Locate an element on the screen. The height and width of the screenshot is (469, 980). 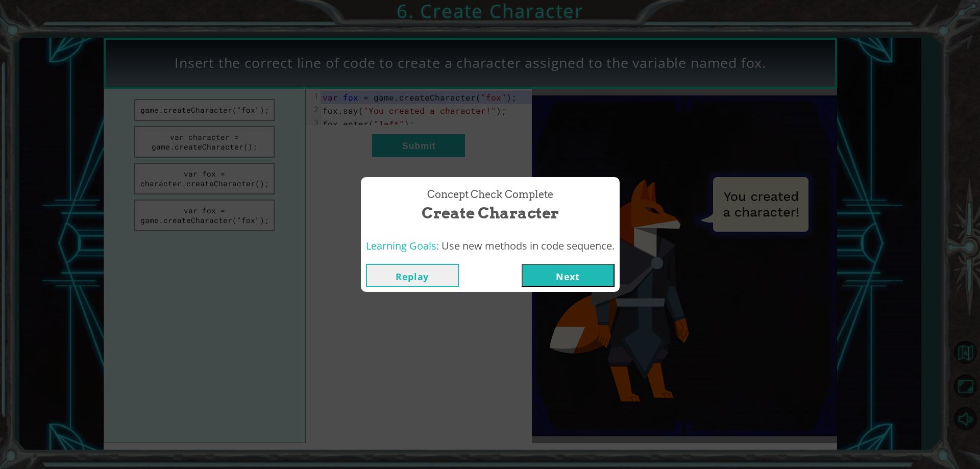
button: Replay is located at coordinates (412, 275).